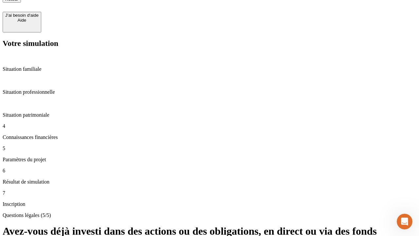 The width and height of the screenshot is (419, 236). What do you see at coordinates (209, 182) in the screenshot?
I see `p: Résultat de simulation` at bounding box center [209, 182].